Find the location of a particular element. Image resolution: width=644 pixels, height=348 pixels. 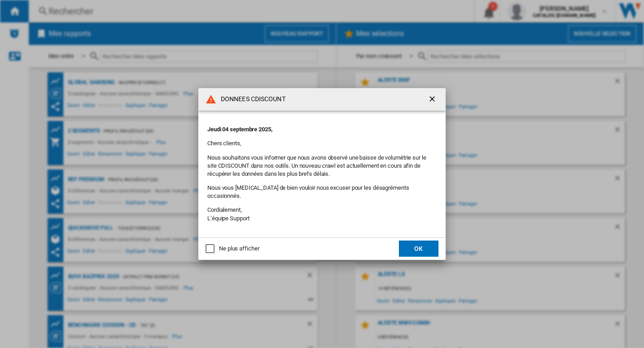

div: Ne plus afficher is located at coordinates (239, 248).